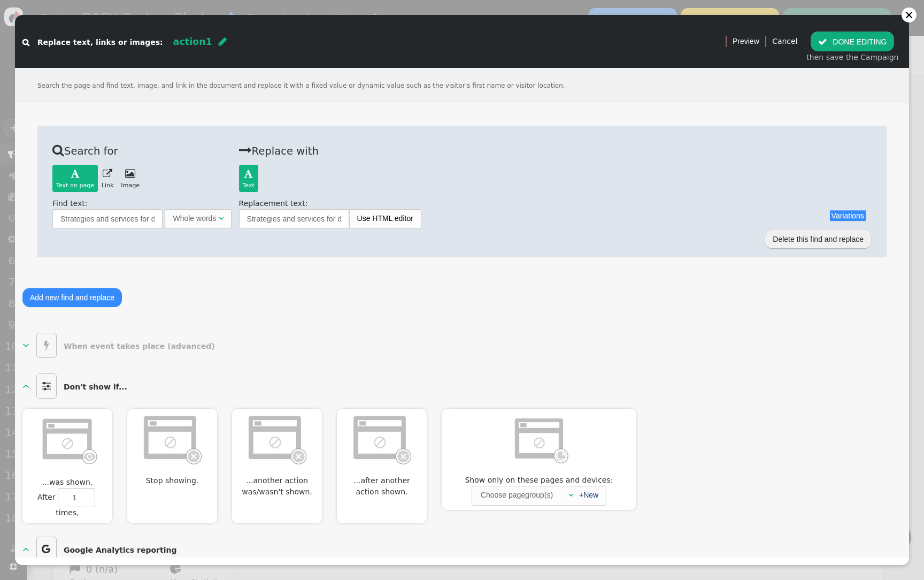 The image size is (924, 580). What do you see at coordinates (746, 41) in the screenshot?
I see `a: Preview` at bounding box center [746, 41].